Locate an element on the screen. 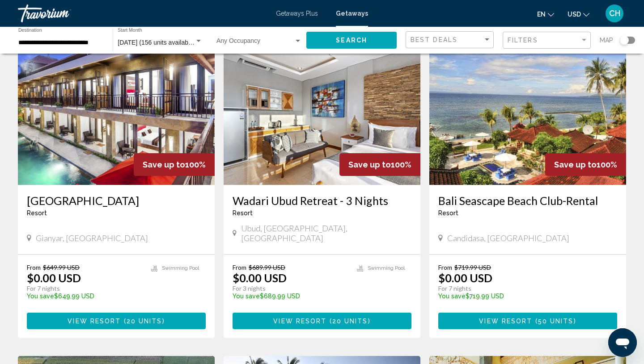 The image size is (644, 364). span: Filters is located at coordinates (523, 40).